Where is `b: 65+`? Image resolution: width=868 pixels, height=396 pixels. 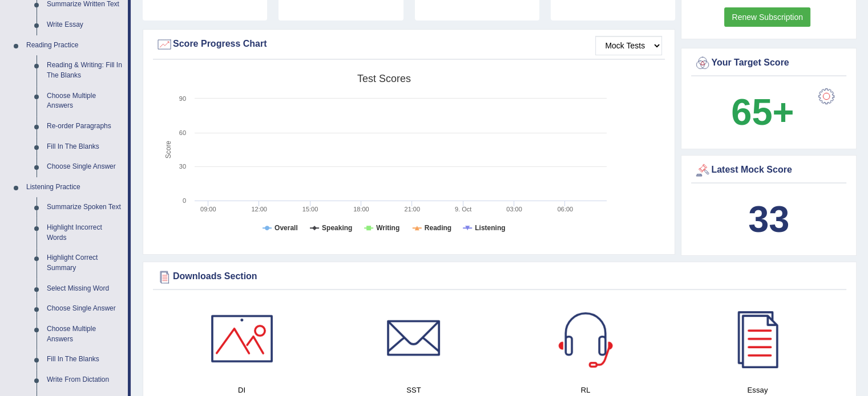
b: 65+ is located at coordinates (762, 112).